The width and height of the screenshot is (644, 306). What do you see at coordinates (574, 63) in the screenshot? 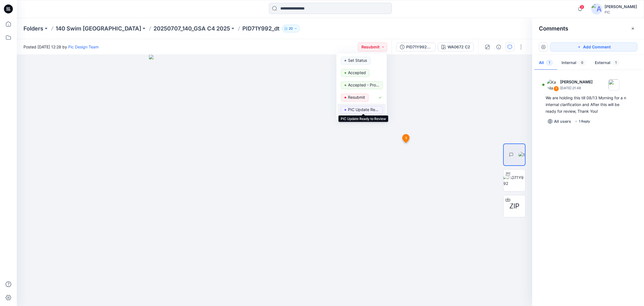
I see `button: Internal` at bounding box center [574, 63].